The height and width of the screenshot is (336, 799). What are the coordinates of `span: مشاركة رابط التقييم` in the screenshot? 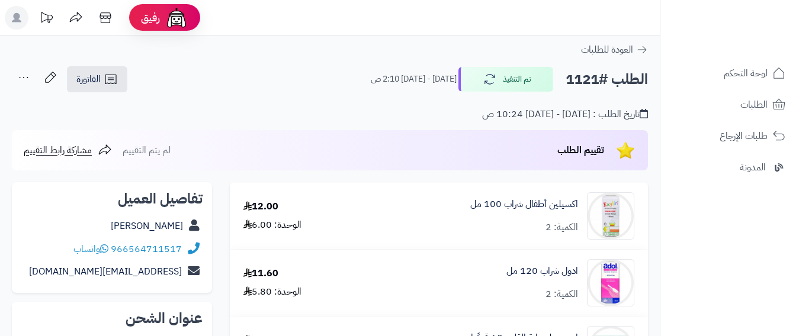 It's located at (57, 150).